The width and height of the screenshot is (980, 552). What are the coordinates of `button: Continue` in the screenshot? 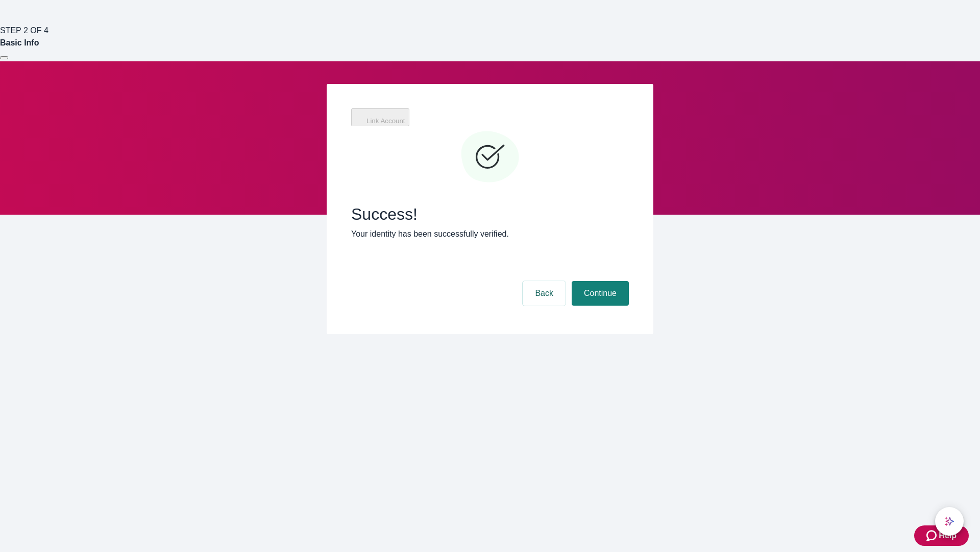 It's located at (601, 293).